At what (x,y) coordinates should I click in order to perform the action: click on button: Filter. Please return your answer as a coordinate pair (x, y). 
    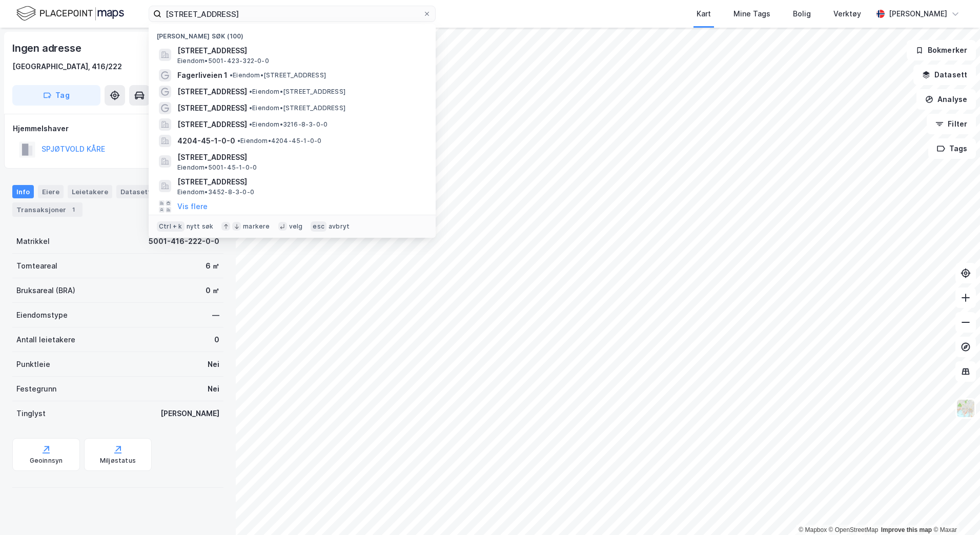
    Looking at the image, I should click on (951, 124).